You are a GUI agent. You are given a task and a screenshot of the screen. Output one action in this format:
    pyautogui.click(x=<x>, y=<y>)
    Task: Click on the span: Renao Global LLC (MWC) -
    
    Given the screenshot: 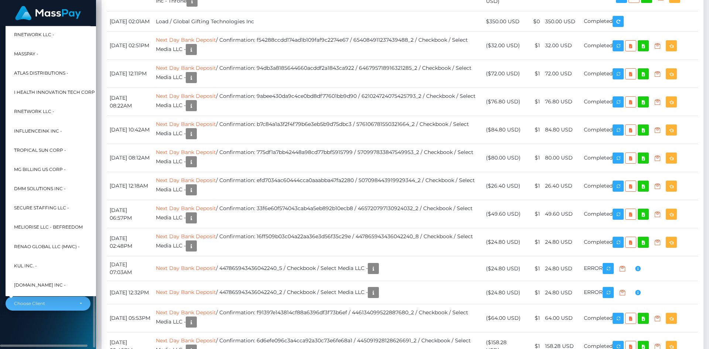 What is the action you would take?
    pyautogui.click(x=47, y=247)
    